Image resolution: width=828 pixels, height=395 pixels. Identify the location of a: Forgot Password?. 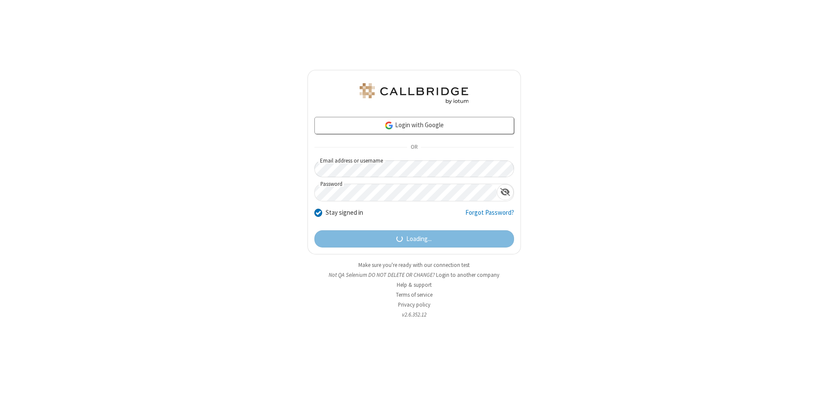
(489, 216).